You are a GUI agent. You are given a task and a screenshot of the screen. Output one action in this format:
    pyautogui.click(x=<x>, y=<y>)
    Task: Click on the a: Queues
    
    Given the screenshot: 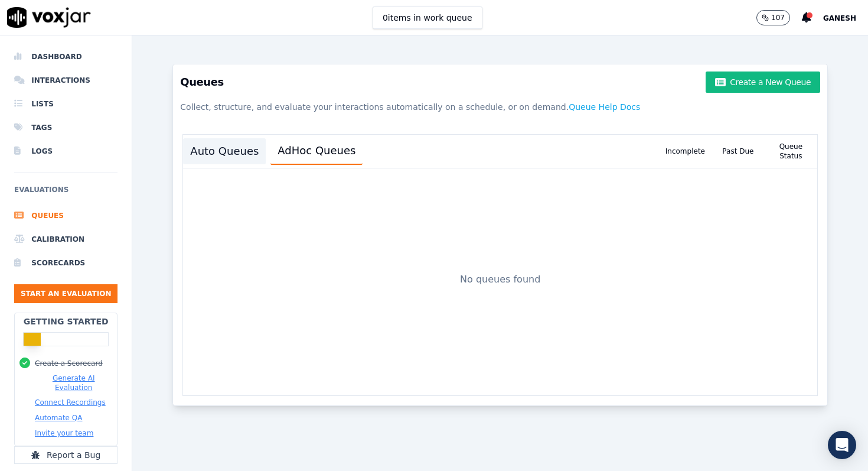 What is the action you would take?
    pyautogui.click(x=65, y=215)
    